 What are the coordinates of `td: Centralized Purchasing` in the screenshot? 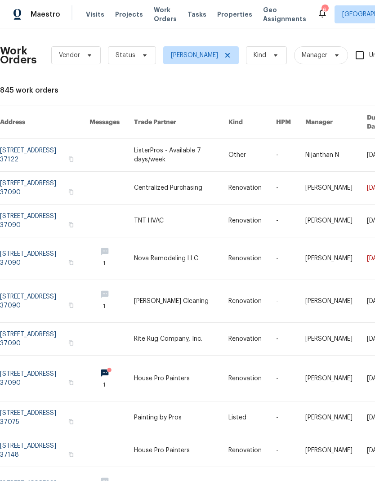 It's located at (174, 188).